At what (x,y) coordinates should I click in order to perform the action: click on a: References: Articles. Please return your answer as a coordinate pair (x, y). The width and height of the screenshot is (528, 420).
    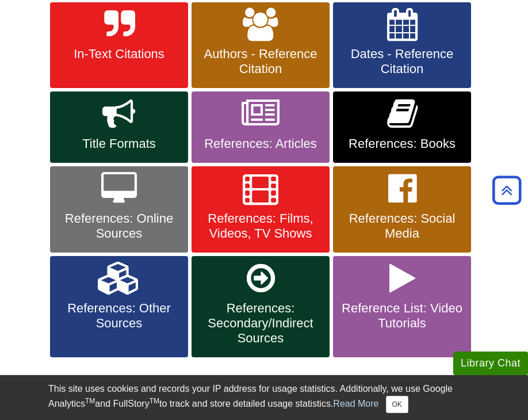
    Looking at the image, I should click on (261, 127).